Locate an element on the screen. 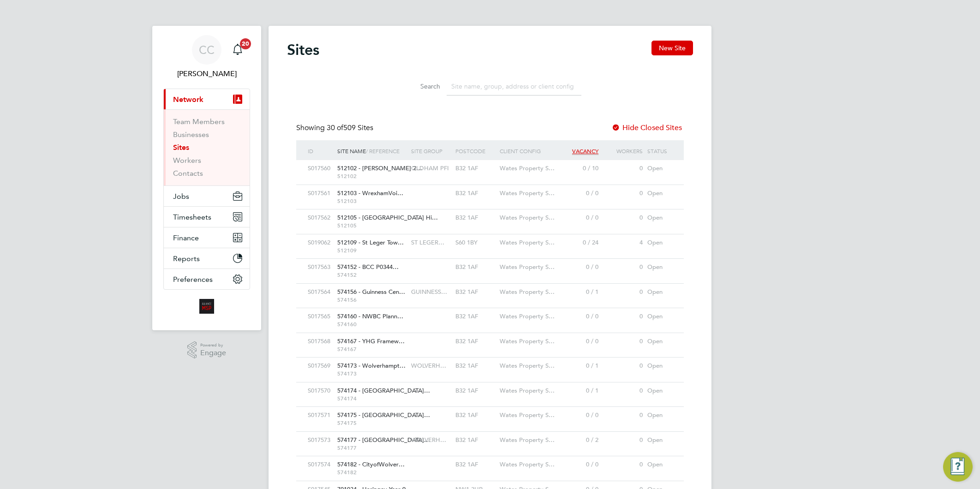  div: S017562 is located at coordinates (321, 218).